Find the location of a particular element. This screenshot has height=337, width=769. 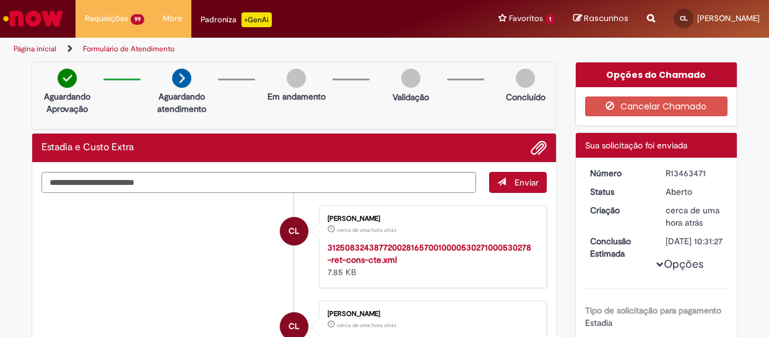

time: 29/08/2025 16:30:12 is located at coordinates (366, 326).